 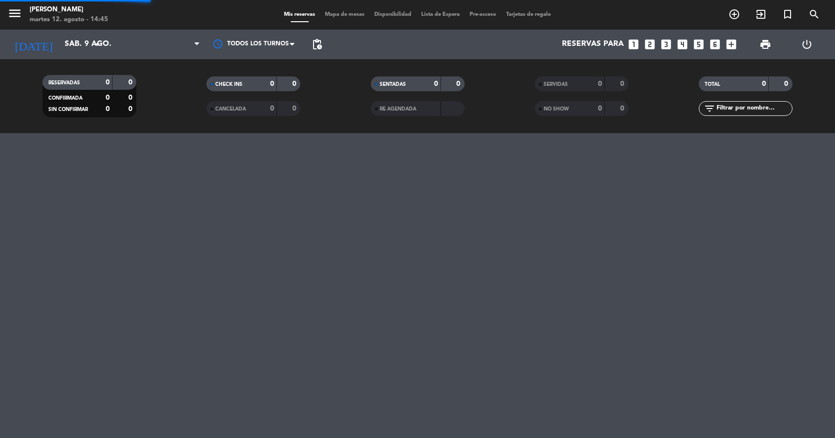 I want to click on span: Mis reservas, so click(x=299, y=14).